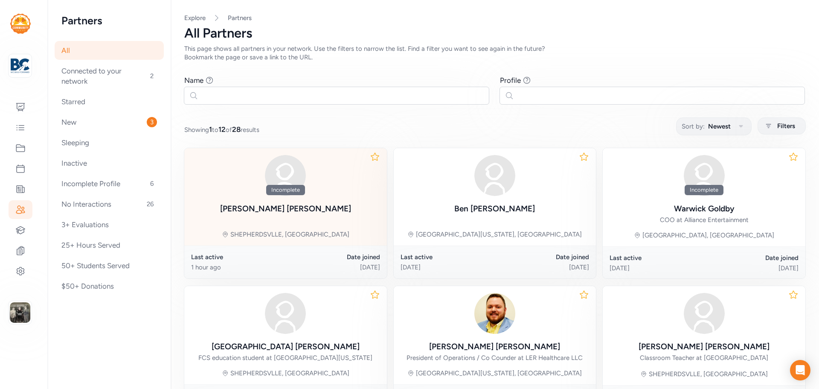 The width and height of the screenshot is (819, 389). Describe the element at coordinates (109, 20) in the screenshot. I see `h2: Partners` at that location.